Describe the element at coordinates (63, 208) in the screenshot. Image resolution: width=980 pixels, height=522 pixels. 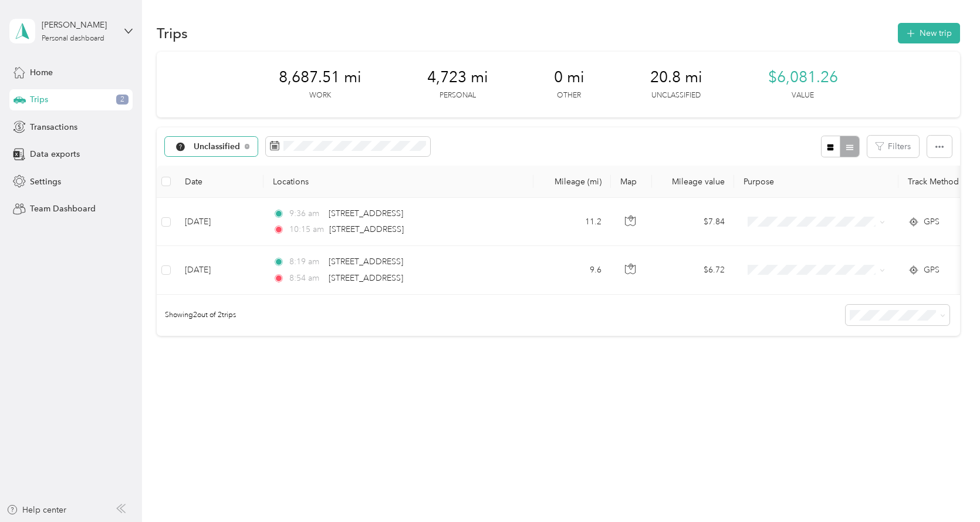
I see `span: Team Dashboard` at that location.